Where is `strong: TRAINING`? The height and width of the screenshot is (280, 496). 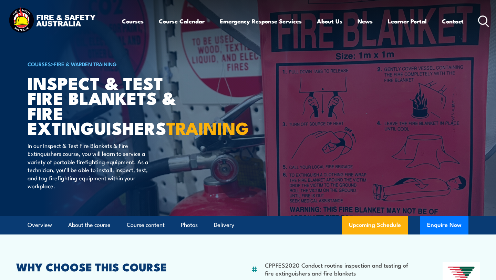 strong: TRAINING is located at coordinates (208, 127).